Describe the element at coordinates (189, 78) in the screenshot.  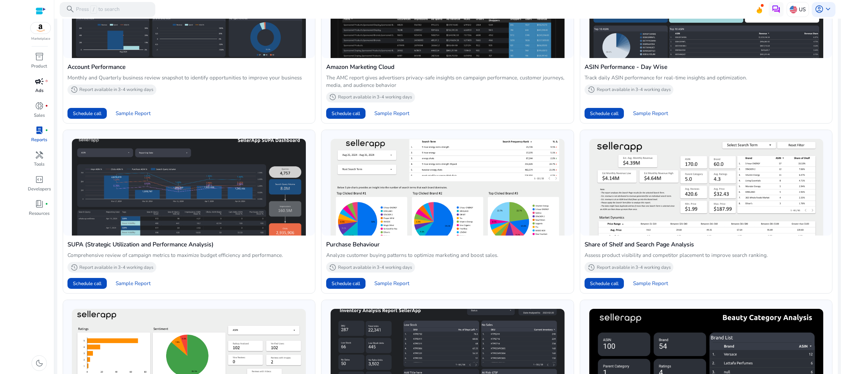
I see `p: Monthly and Quarterly business review snapshot to identify opportunities to improve your business` at that location.